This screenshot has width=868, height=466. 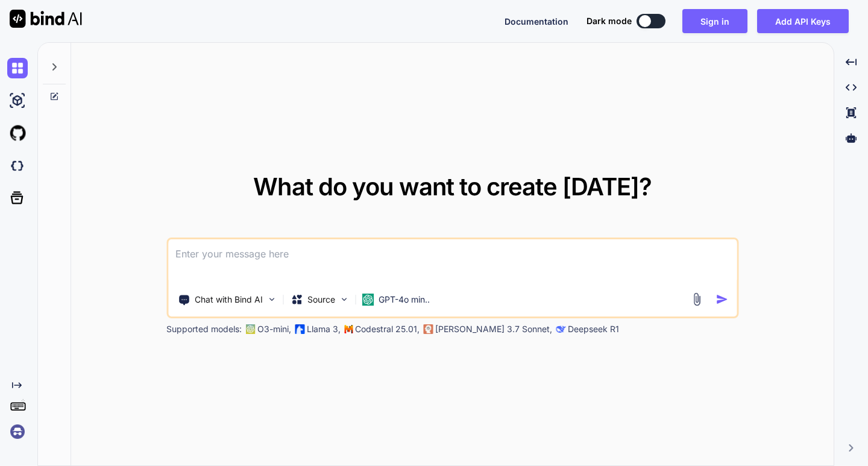 What do you see at coordinates (722, 299) in the screenshot?
I see `img: icon` at bounding box center [722, 299].